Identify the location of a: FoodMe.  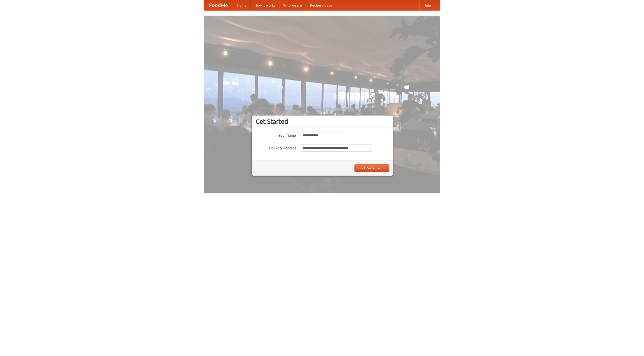
(219, 5).